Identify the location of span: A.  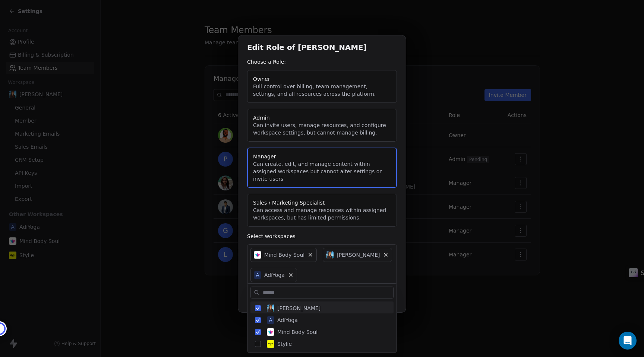
(271, 320).